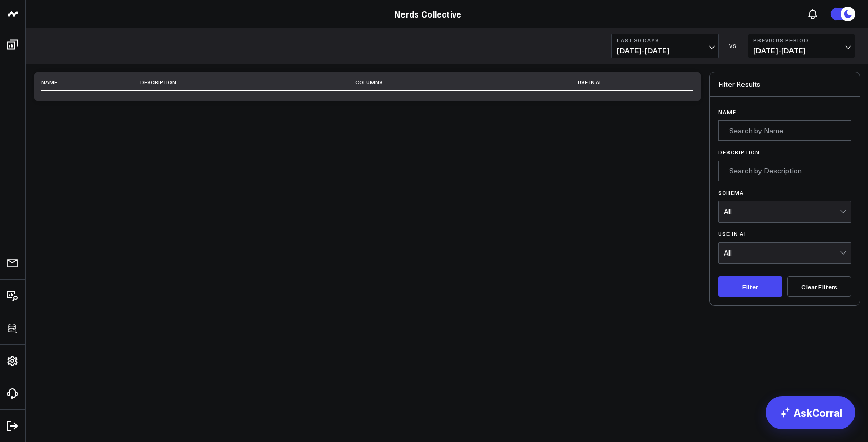 The width and height of the screenshot is (868, 442). What do you see at coordinates (785, 130) in the screenshot?
I see `input: Search by Name` at bounding box center [785, 130].